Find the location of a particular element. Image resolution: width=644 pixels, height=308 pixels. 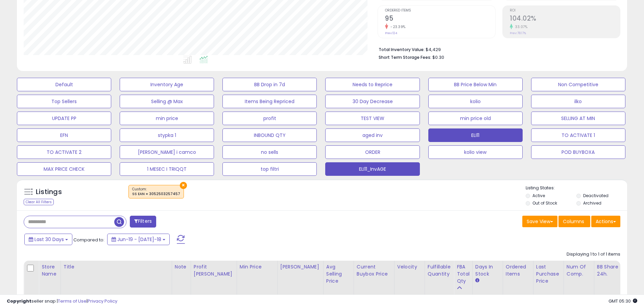

div: Ordered Items is located at coordinates (518, 270).